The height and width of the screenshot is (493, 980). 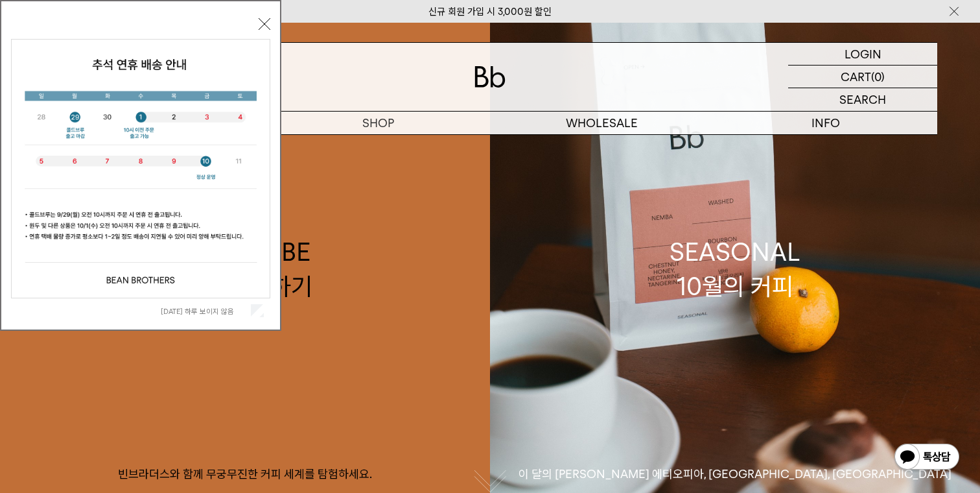 I want to click on p: SHOP, so click(x=378, y=123).